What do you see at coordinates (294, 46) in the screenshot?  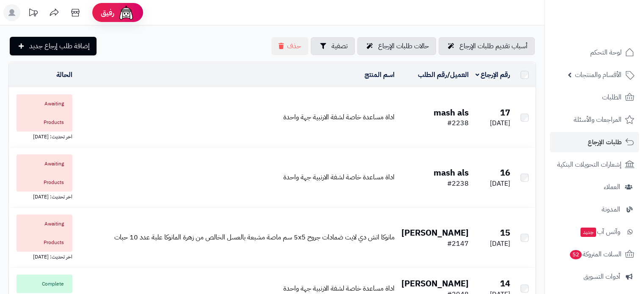 I see `span: حذف` at bounding box center [294, 46].